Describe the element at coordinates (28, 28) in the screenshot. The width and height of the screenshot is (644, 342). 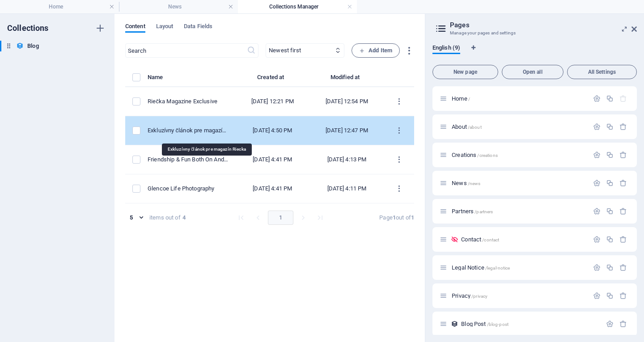
I see `h6: Collections` at that location.